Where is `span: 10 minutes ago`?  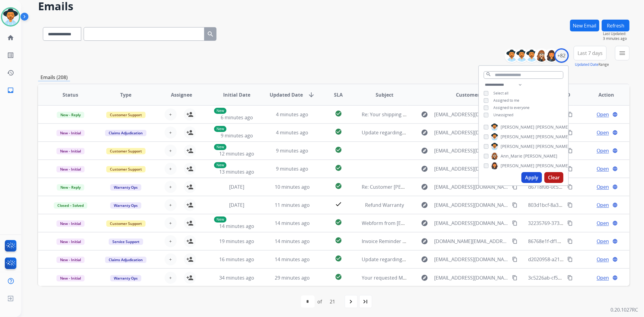
span: 10 minutes ago is located at coordinates (292, 187).